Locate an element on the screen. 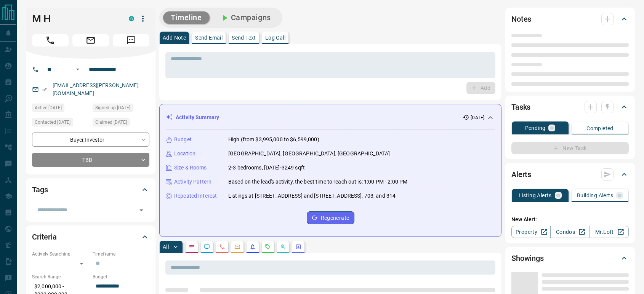  p: Building Alerts is located at coordinates (595, 196).